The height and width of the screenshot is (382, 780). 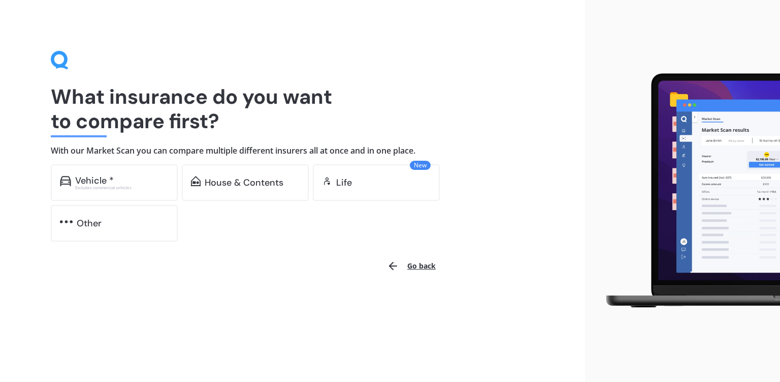 What do you see at coordinates (66, 222) in the screenshot?
I see `img: other.81dba5aafe580aa69f38.svg` at bounding box center [66, 222].